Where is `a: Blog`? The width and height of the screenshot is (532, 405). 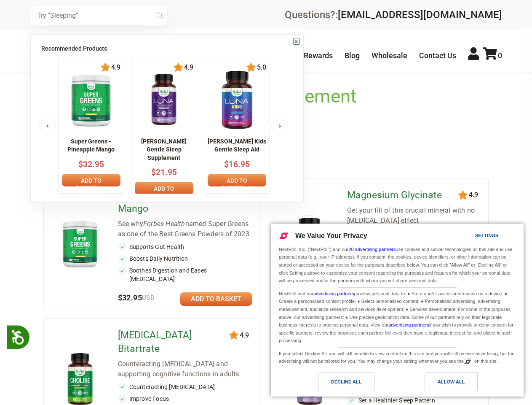 a: Blog is located at coordinates (352, 55).